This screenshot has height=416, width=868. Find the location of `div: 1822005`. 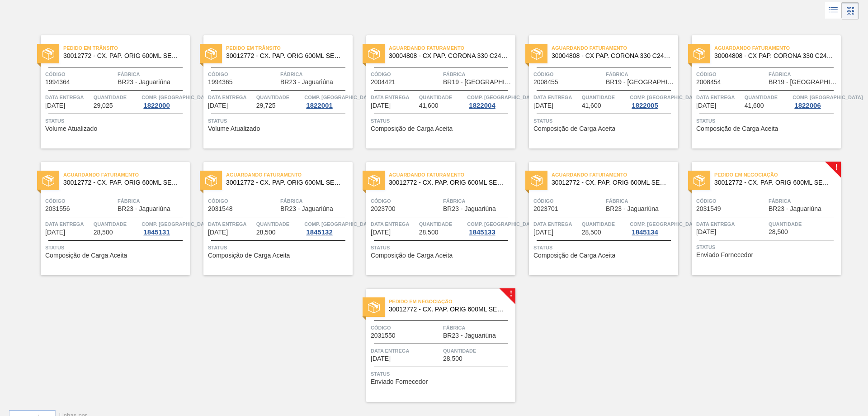

div: 1822005 is located at coordinates (644, 105).